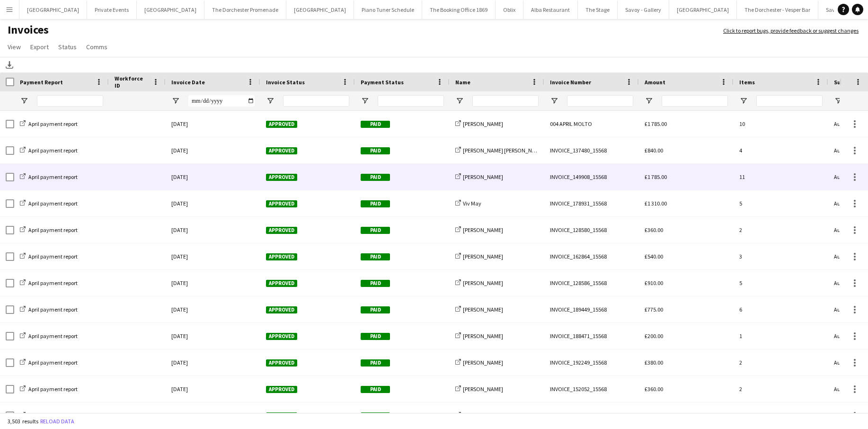  I want to click on a: View, so click(14, 47).